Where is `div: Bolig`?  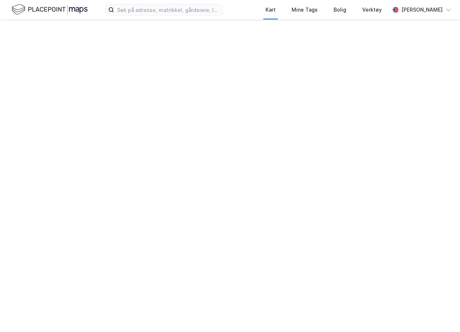 div: Bolig is located at coordinates (340, 10).